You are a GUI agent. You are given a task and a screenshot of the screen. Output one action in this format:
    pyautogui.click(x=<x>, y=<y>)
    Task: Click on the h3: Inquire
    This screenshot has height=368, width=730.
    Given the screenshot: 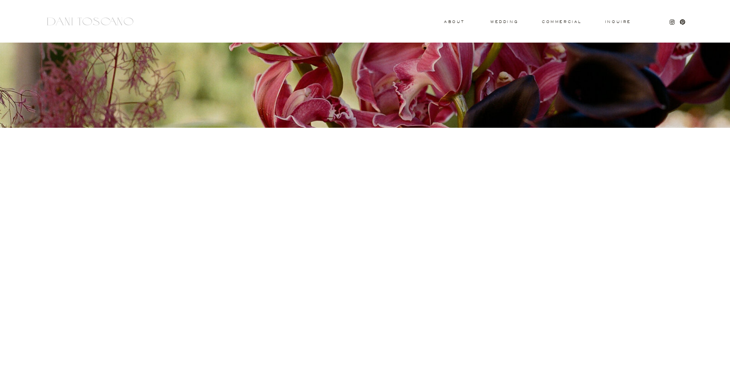 What is the action you would take?
    pyautogui.click(x=618, y=22)
    